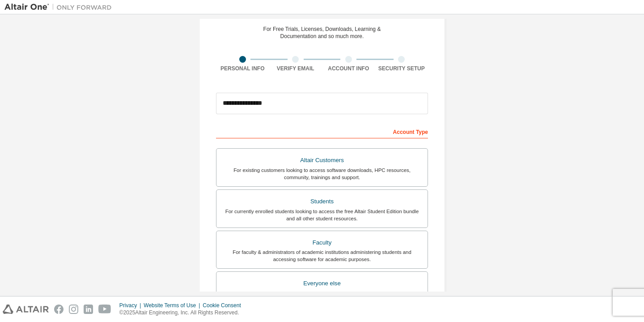 Image resolution: width=644 pixels, height=322 pixels. Describe the element at coordinates (224, 306) in the screenshot. I see `div: Cookie Consent` at that location.